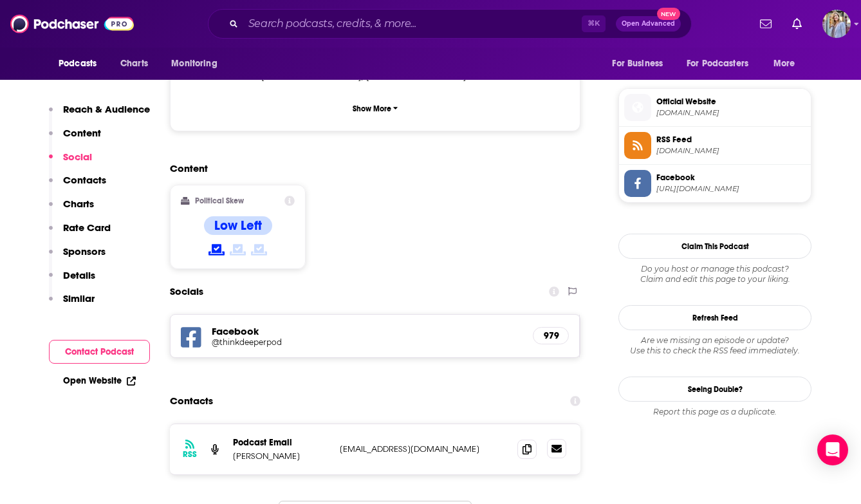 Image resolution: width=861 pixels, height=504 pixels. What do you see at coordinates (836, 24) in the screenshot?
I see `button: Show profile menu` at bounding box center [836, 24].